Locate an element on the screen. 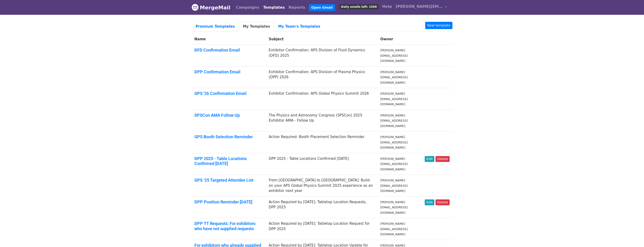 Image resolution: width=644 pixels, height=247 pixels. img: MergeMail logo is located at coordinates (195, 7).